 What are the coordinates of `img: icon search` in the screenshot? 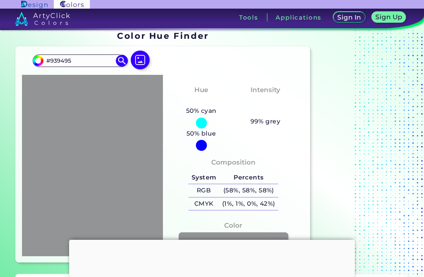 It's located at (122, 61).